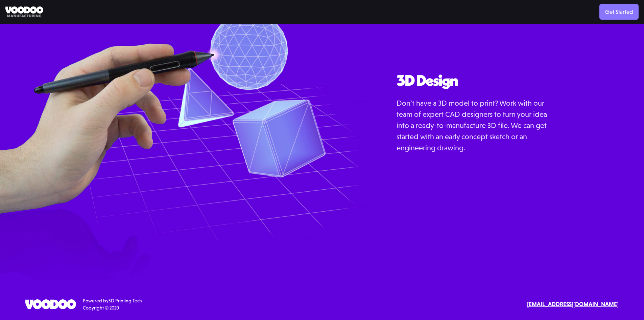 This screenshot has width=644, height=320. What do you see at coordinates (112, 304) in the screenshot?
I see `div: Powered by Copyright © 2020` at bounding box center [112, 304].